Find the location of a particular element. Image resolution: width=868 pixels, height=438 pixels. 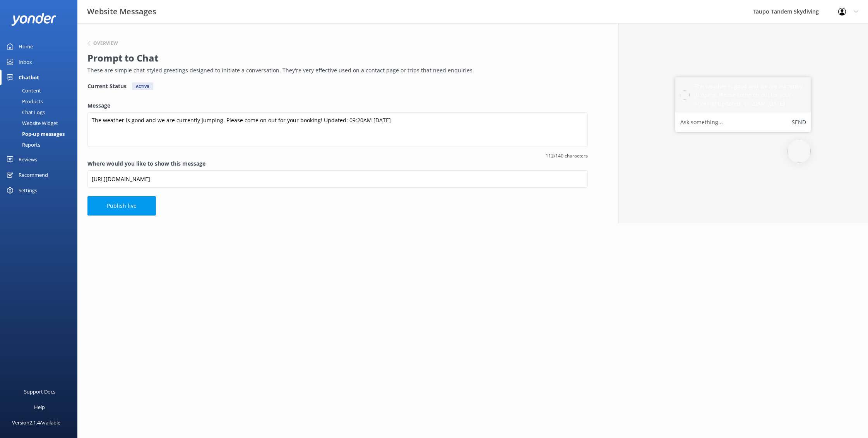

h6: Overview is located at coordinates (106, 44).